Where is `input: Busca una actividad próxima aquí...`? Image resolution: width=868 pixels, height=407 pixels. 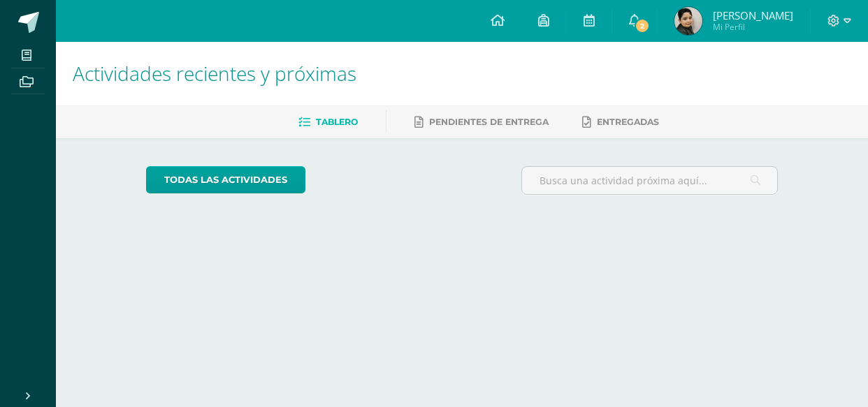 input: Busca una actividad próxima aquí... is located at coordinates (650, 180).